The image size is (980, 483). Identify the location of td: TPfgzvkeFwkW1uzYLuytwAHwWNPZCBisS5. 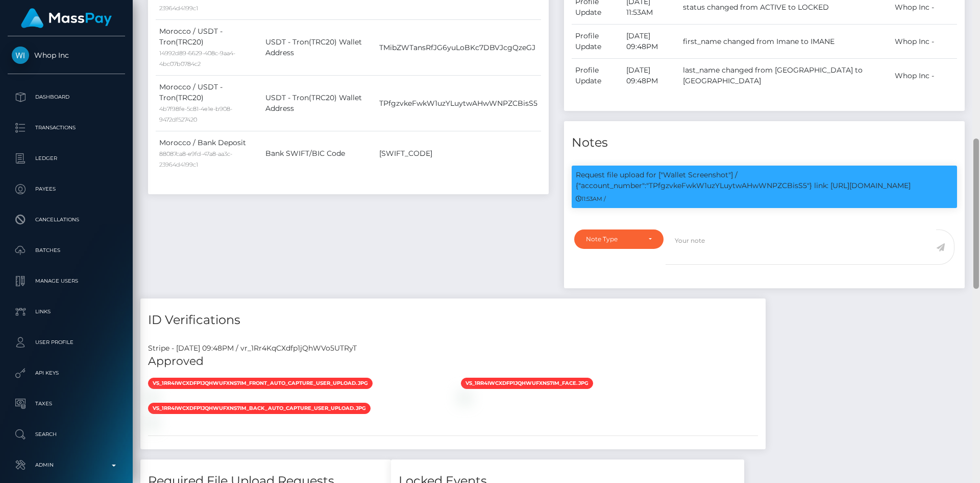
(458, 103).